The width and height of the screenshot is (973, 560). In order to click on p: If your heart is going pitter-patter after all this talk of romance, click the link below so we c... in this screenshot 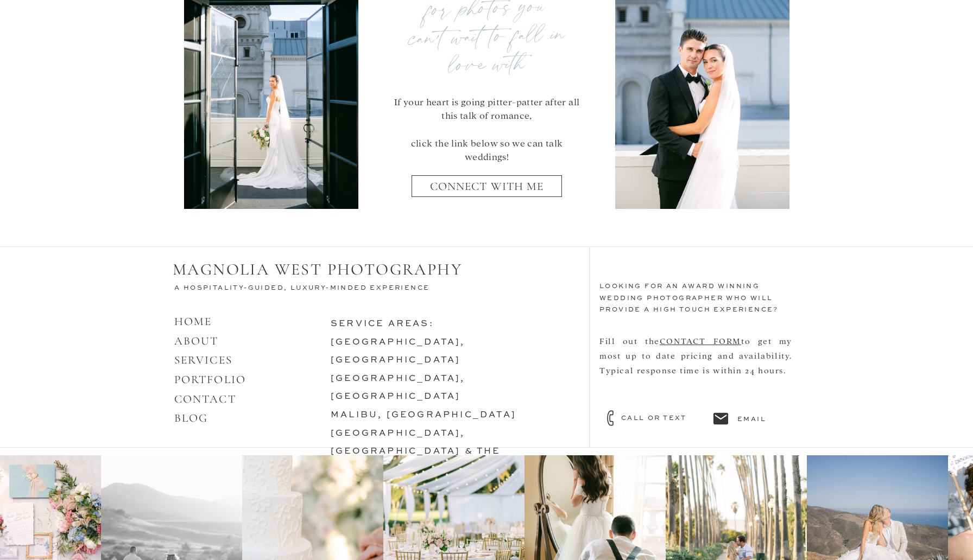, I will do `click(486, 123)`.